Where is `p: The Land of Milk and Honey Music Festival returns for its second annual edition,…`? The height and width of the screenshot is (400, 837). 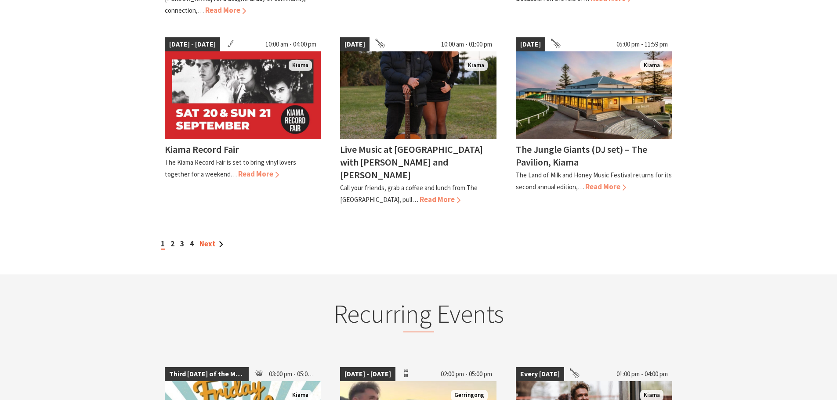
p: The Land of Milk and Honey Music Festival returns for its second annual edition,… is located at coordinates (593, 181).